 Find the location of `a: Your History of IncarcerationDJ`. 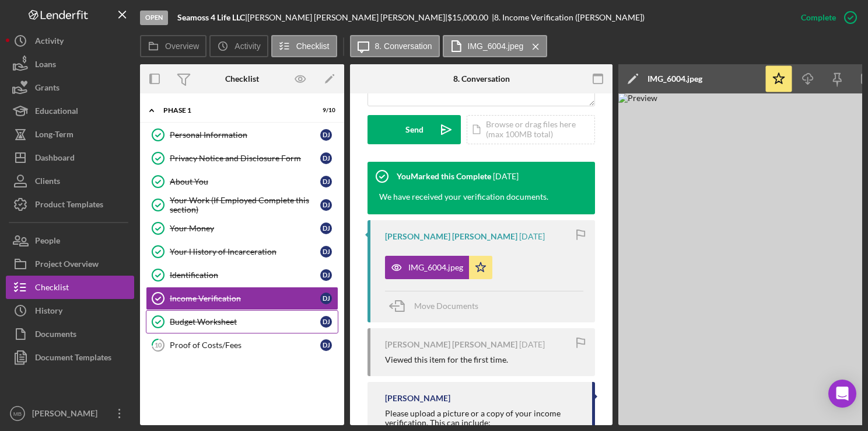

a: Your History of IncarcerationDJ is located at coordinates (242, 252).